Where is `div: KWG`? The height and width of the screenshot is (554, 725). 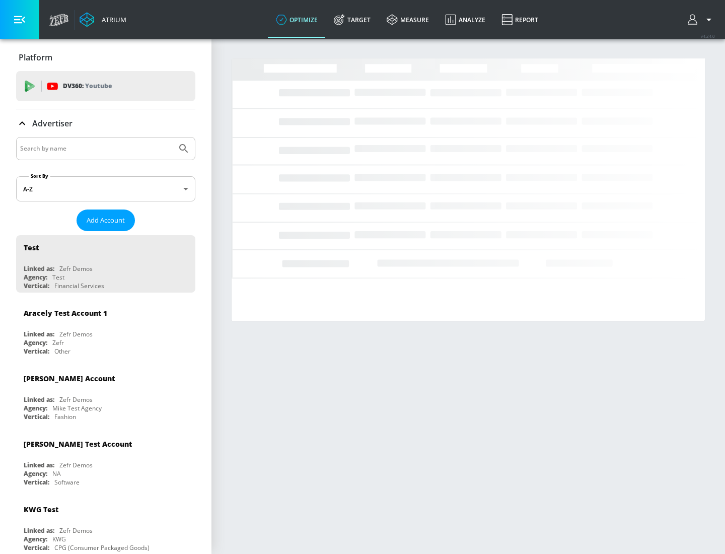
div: KWG is located at coordinates (59, 539).